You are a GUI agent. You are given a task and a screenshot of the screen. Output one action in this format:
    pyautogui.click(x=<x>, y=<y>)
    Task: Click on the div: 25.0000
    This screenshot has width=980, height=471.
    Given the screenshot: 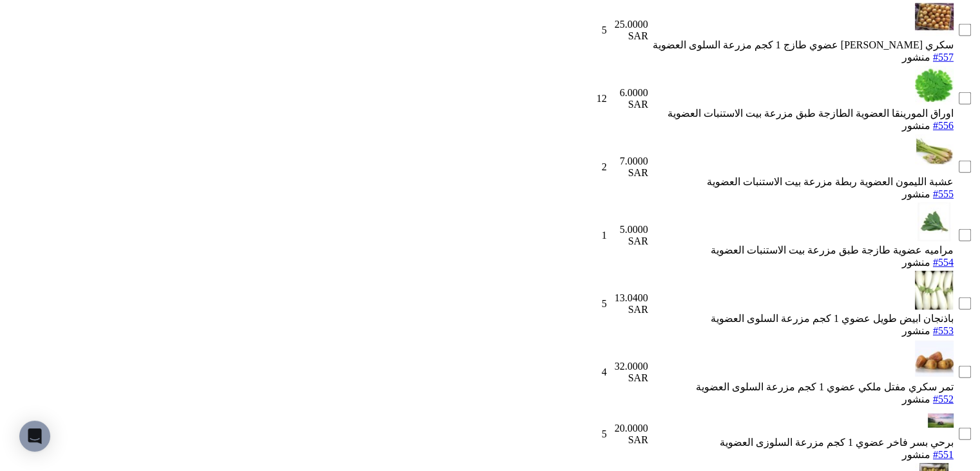 What is the action you would take?
    pyautogui.click(x=629, y=24)
    